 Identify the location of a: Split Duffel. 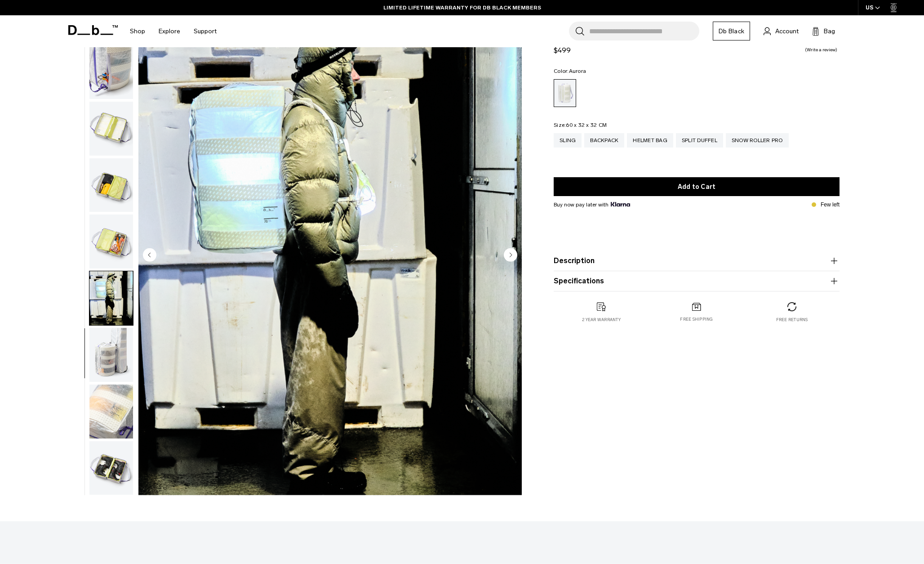
(699, 140).